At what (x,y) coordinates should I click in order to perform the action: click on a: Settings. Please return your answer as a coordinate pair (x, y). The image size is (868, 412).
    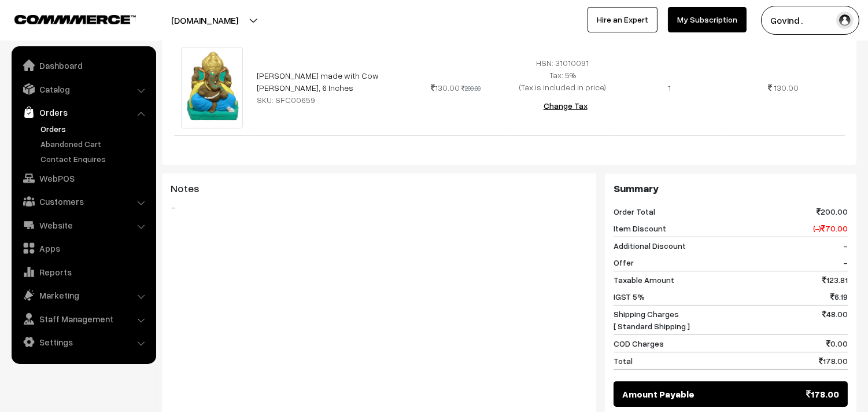
    Looking at the image, I should click on (83, 342).